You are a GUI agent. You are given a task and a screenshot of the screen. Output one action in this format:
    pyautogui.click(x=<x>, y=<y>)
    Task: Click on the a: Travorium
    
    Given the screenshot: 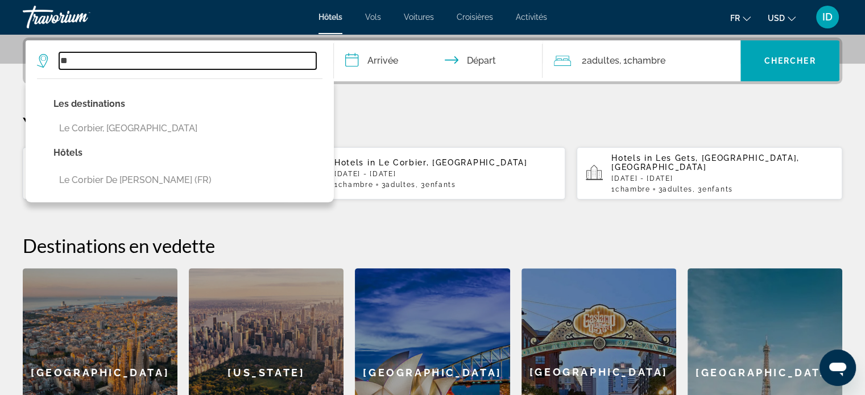 What is the action you would take?
    pyautogui.click(x=80, y=17)
    